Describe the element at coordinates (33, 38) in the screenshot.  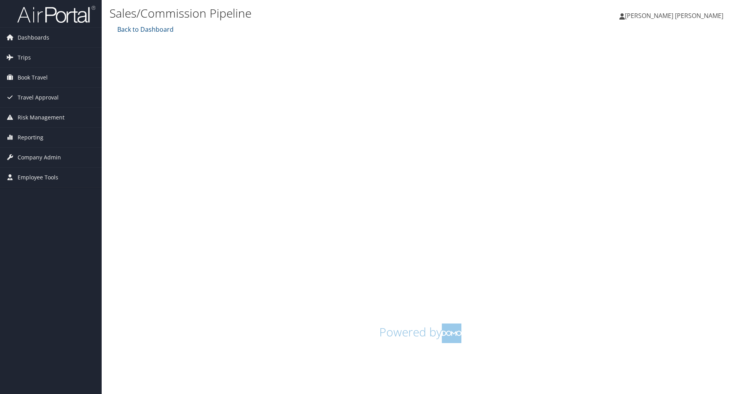
I see `span: Dashboards` at that location.